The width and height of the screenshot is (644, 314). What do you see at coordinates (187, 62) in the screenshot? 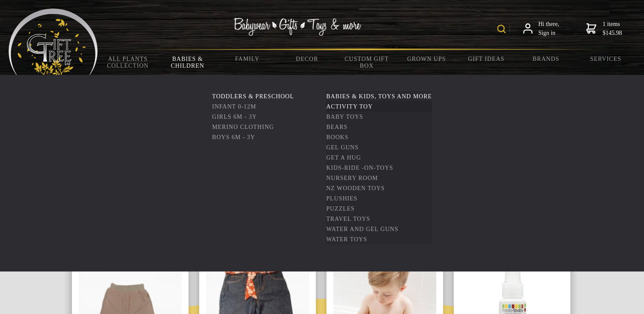
I see `a: Babies & Children` at bounding box center [187, 62].